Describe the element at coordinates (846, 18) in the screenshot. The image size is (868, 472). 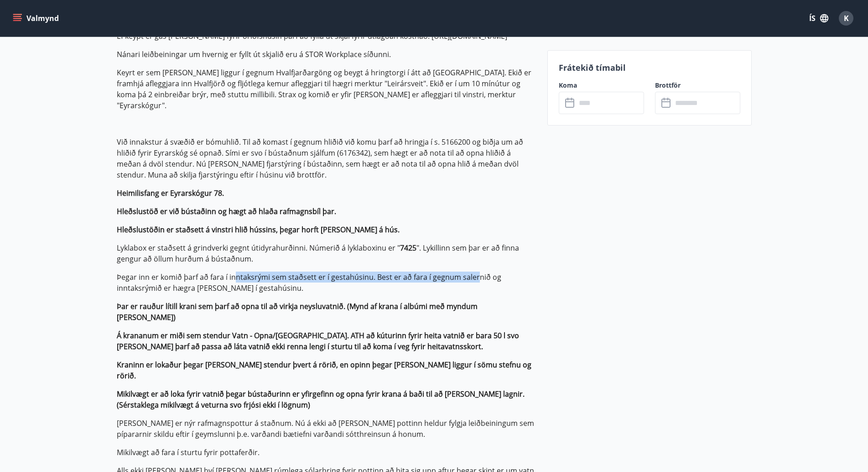
I see `button: K` at that location.